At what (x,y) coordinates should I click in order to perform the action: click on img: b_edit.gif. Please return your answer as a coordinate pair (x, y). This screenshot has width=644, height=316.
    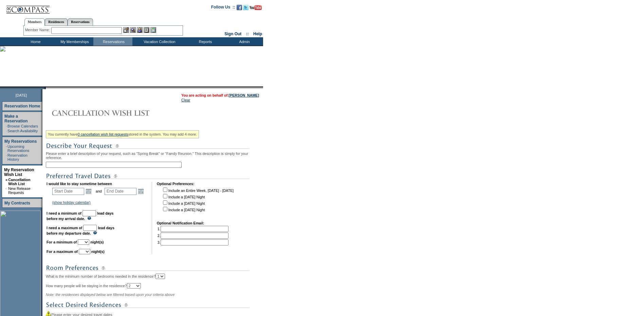
    Looking at the image, I should click on (126, 30).